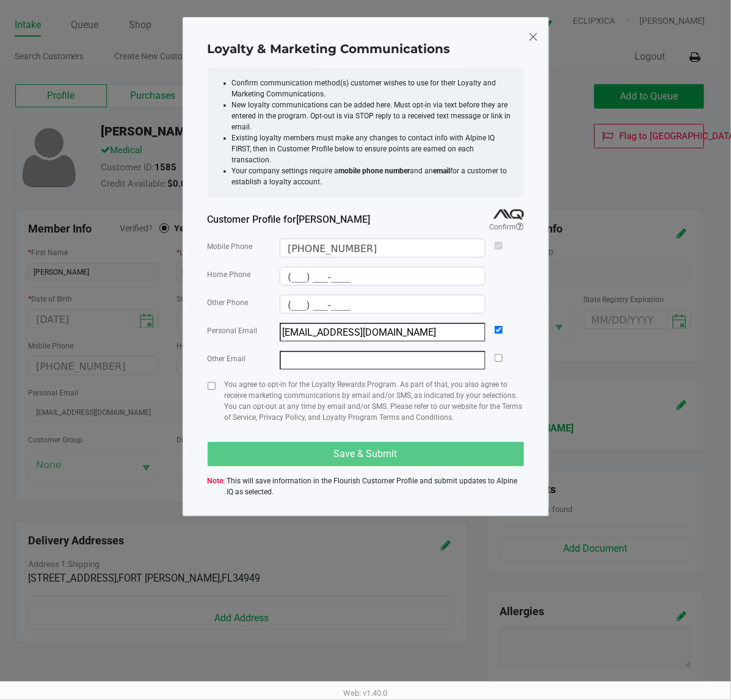 The width and height of the screenshot is (731, 700). What do you see at coordinates (375, 171) in the screenshot?
I see `strong: mobile phone number` at bounding box center [375, 171].